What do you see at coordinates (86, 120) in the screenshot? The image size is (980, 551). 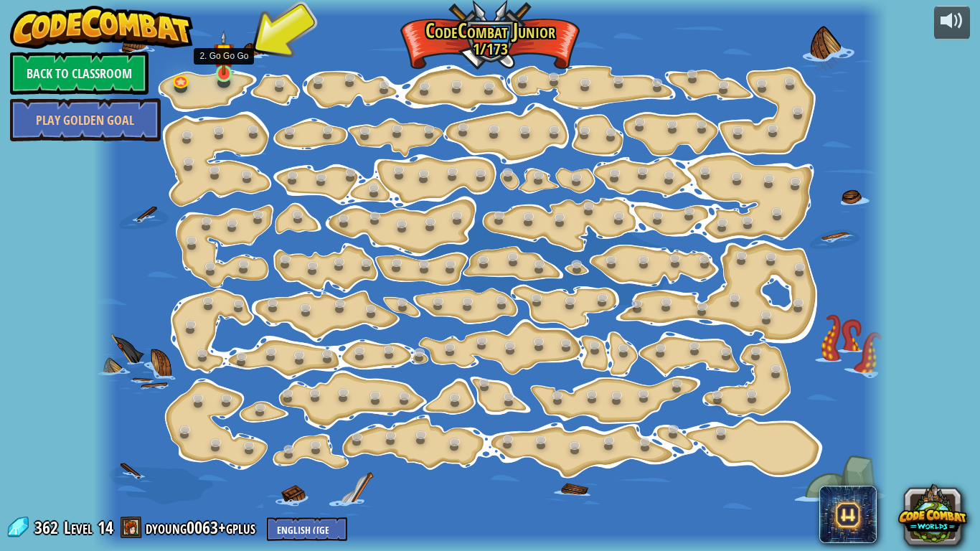 I see `a: Play Golden Goal` at bounding box center [86, 120].